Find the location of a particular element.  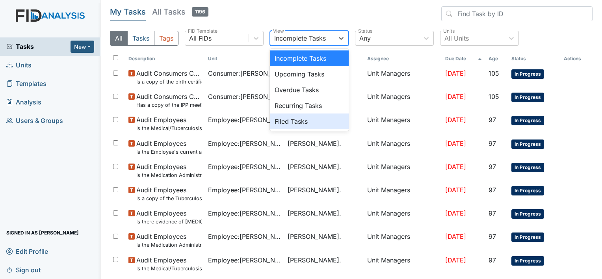

div: Type filter is located at coordinates (144, 38).